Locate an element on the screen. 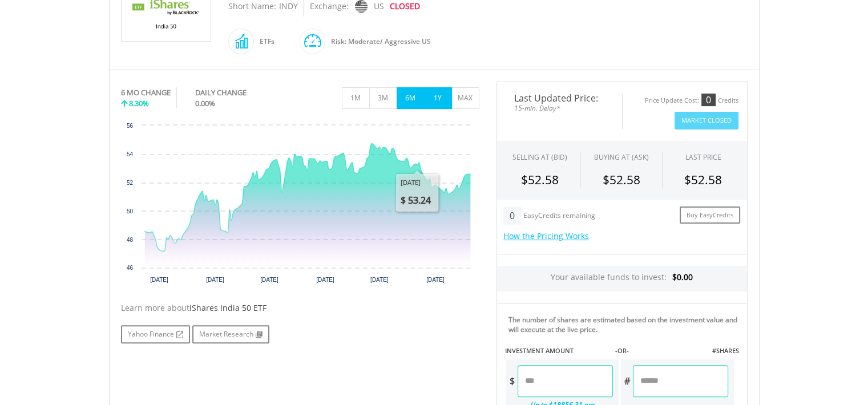 The image size is (868, 405). div: ETFs is located at coordinates (264, 42).